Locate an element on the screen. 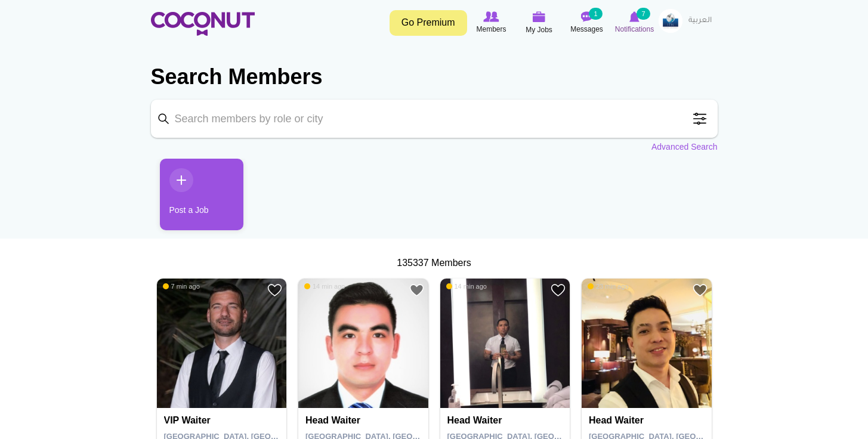  img: Home is located at coordinates (202, 24).